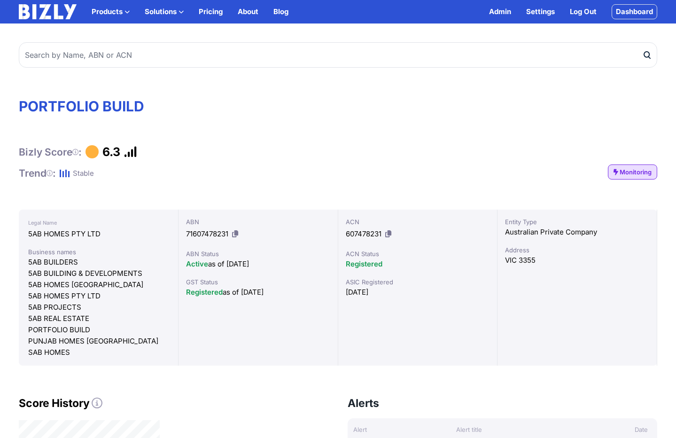 The height and width of the screenshot is (438, 676). What do you see at coordinates (111, 152) in the screenshot?
I see `h1: 6.3` at bounding box center [111, 152].